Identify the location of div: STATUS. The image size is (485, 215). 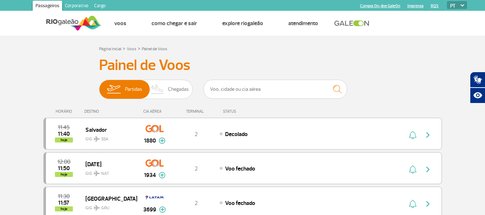
(248, 111).